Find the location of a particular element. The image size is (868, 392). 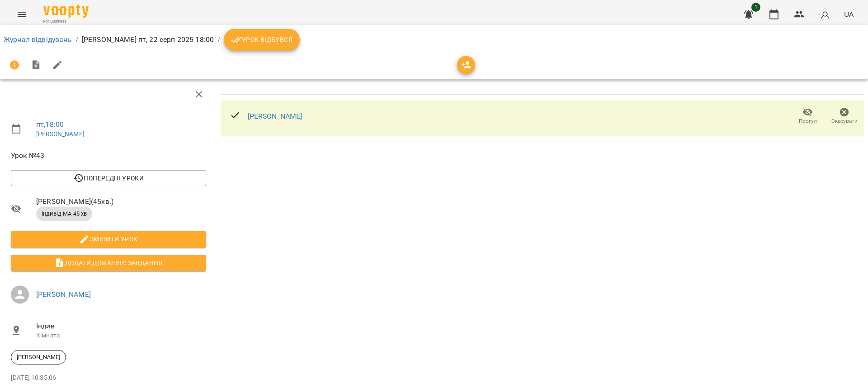

button: Додати домашнє завдання is located at coordinates (109, 263).